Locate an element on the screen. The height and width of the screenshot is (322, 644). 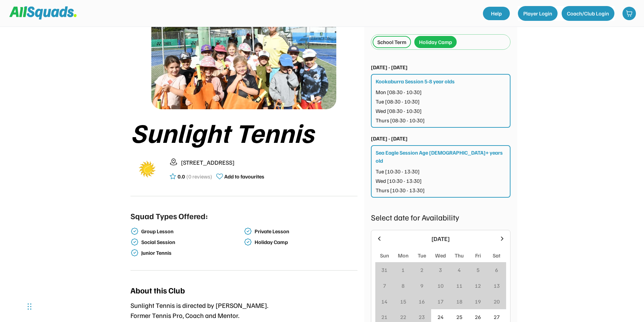
div: 0.0 is located at coordinates (181, 177).